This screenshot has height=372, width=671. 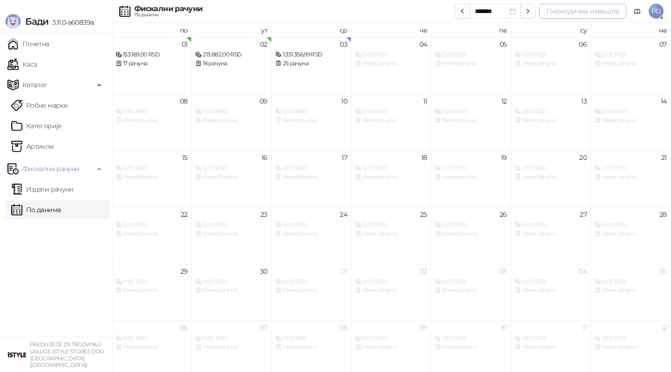 I want to click on td: 2025-09-04, so click(x=391, y=65).